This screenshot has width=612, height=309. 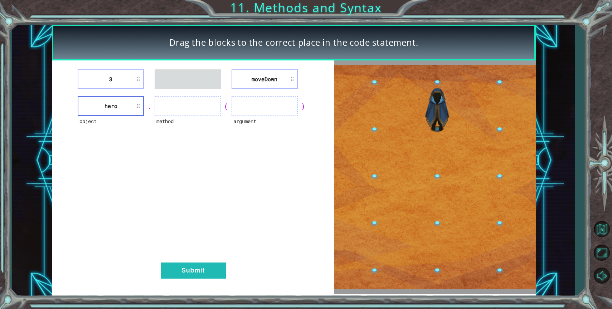 What do you see at coordinates (601, 276) in the screenshot?
I see `button: Mute` at bounding box center [601, 276].